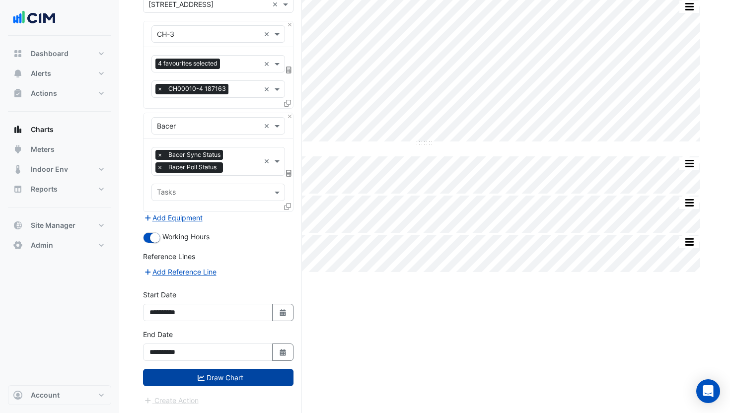  What do you see at coordinates (60, 189) in the screenshot?
I see `button: Reports` at bounding box center [60, 189].